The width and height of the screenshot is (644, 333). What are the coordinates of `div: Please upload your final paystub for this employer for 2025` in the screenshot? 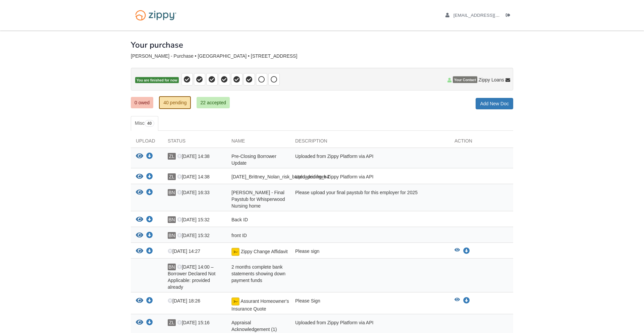 It's located at (370, 199).